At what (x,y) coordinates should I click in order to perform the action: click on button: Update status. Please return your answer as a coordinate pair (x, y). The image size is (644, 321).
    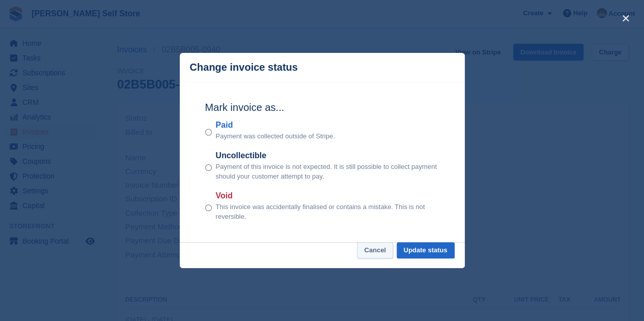
    Looking at the image, I should click on (425, 250).